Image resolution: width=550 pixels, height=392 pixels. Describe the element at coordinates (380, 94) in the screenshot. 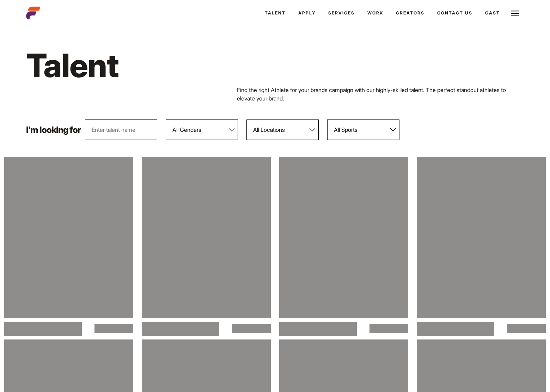

I see `p: Find the right Athlete for your brands campaign with our highly-skilled talent. The perfect stand...` at that location.